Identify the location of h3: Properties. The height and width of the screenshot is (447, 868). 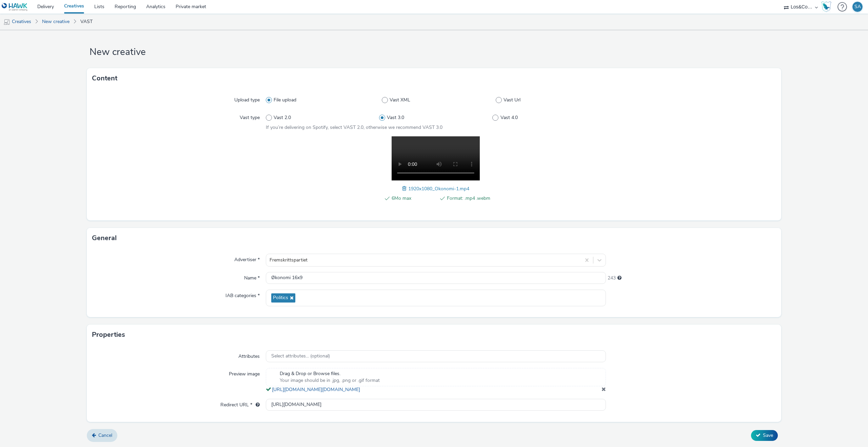
(108, 335).